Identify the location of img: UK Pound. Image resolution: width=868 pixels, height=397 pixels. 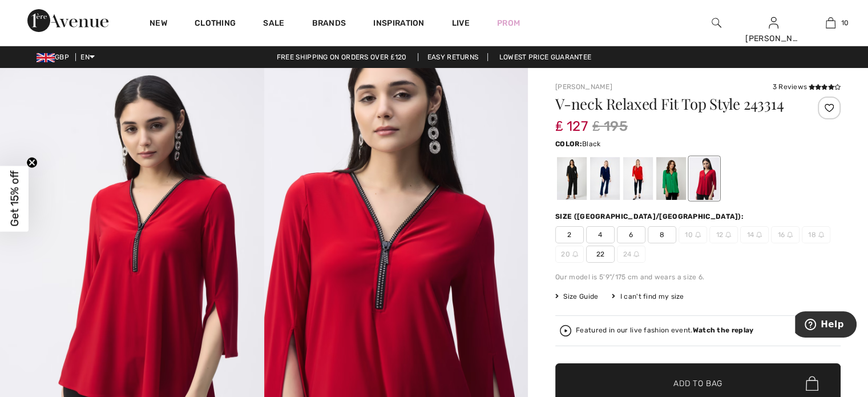
(46, 58).